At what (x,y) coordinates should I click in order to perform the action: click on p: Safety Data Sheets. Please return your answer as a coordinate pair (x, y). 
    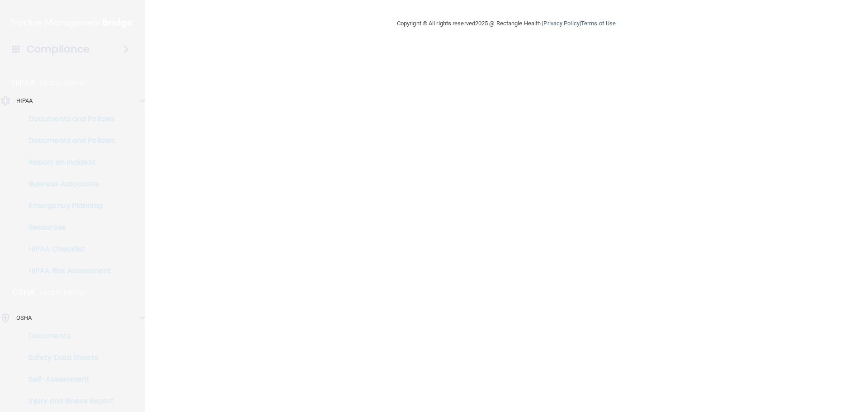
    Looking at the image, I should click on (68, 358).